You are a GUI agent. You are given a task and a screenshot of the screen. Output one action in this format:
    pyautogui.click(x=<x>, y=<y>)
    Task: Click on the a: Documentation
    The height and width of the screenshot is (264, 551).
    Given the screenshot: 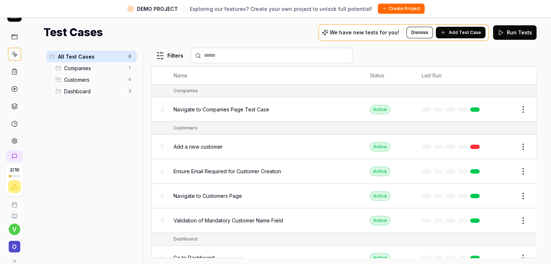 What is the action you would take?
    pyautogui.click(x=14, y=214)
    